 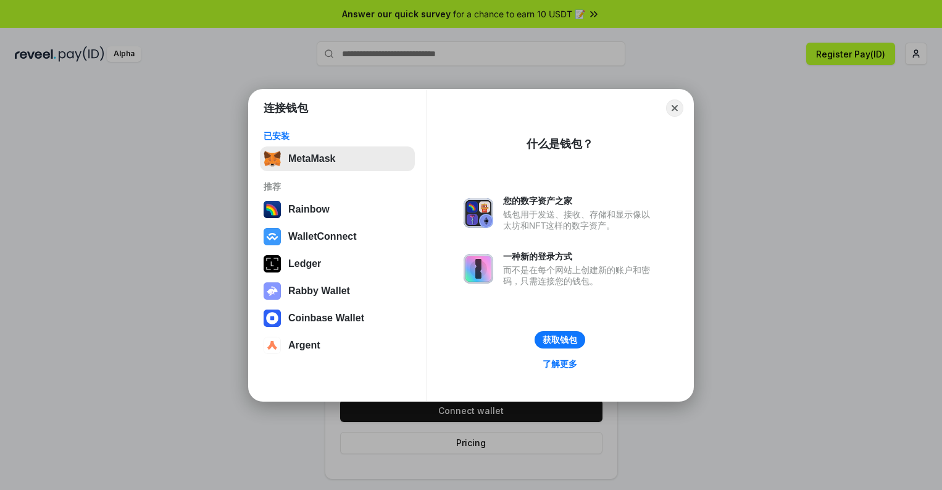 I want to click on button: WalletConnect, so click(x=337, y=237).